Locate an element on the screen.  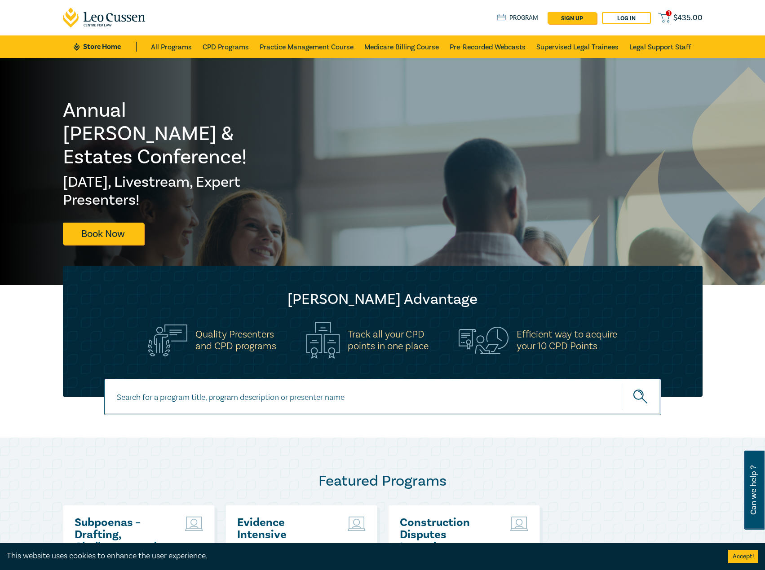
a: Practice Management Course is located at coordinates (306, 47).